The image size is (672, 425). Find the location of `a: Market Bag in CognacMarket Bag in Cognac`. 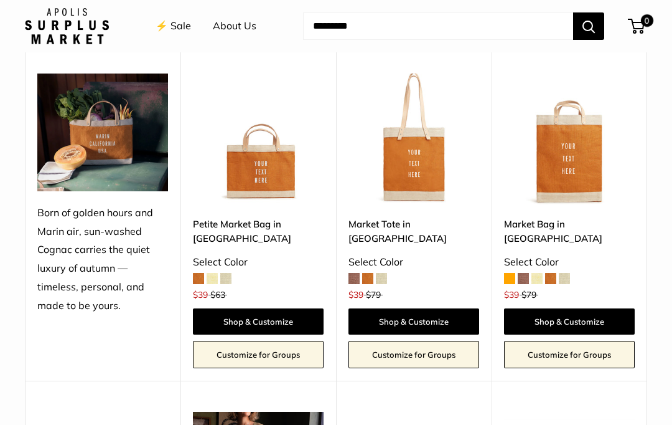

a: Market Bag in CognacMarket Bag in Cognac is located at coordinates (570, 139).